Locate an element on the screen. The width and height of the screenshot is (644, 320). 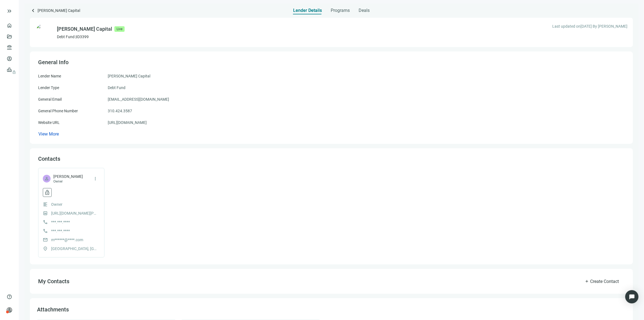
span: lock_open is located at coordinates (47, 192).